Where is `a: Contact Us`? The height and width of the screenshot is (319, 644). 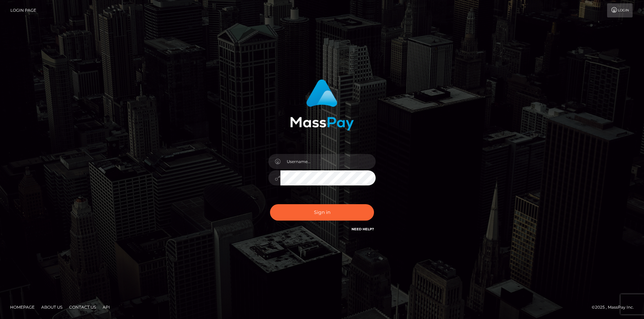 a: Contact Us is located at coordinates (83, 307).